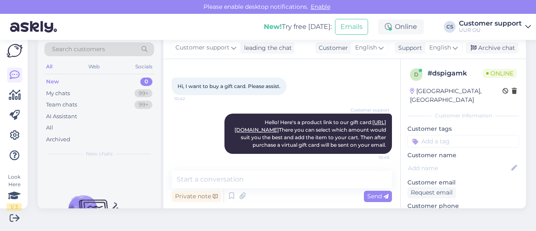  I want to click on div: Request email, so click(432, 192).